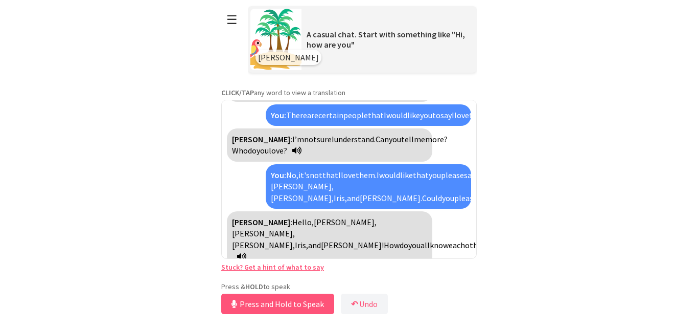 This screenshot has height=328, width=698. What do you see at coordinates (484, 175) in the screenshot?
I see `span: hello` at bounding box center [484, 175].